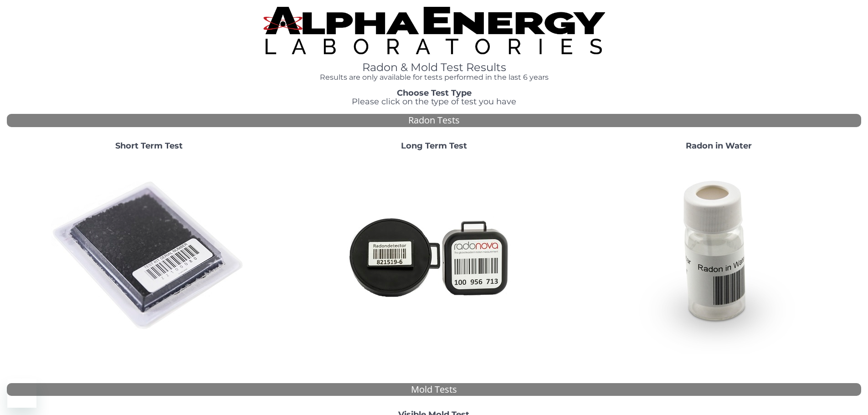  What do you see at coordinates (718, 146) in the screenshot?
I see `strong: Radon in Water` at bounding box center [718, 146].